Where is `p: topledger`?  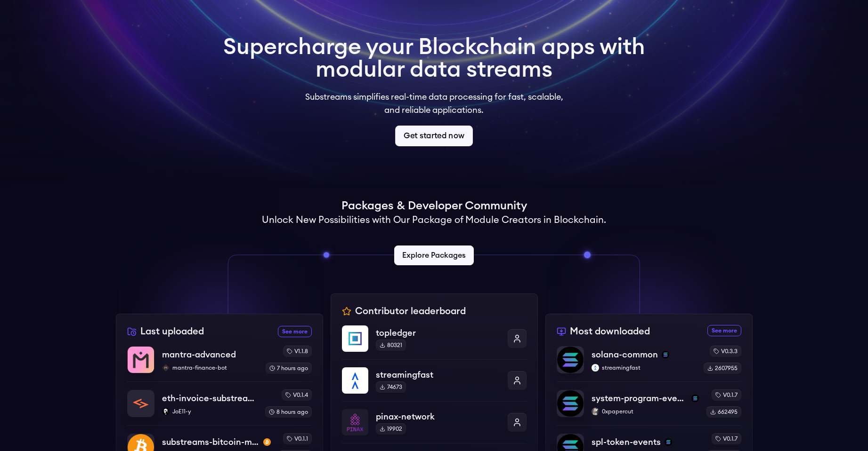
p: topledger is located at coordinates (438, 333).